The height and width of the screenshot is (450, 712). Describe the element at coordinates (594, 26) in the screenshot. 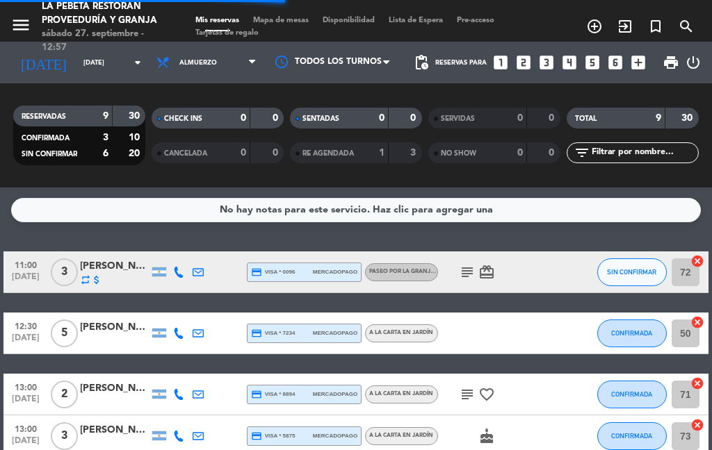

I see `i: add_circle_outline` at that location.